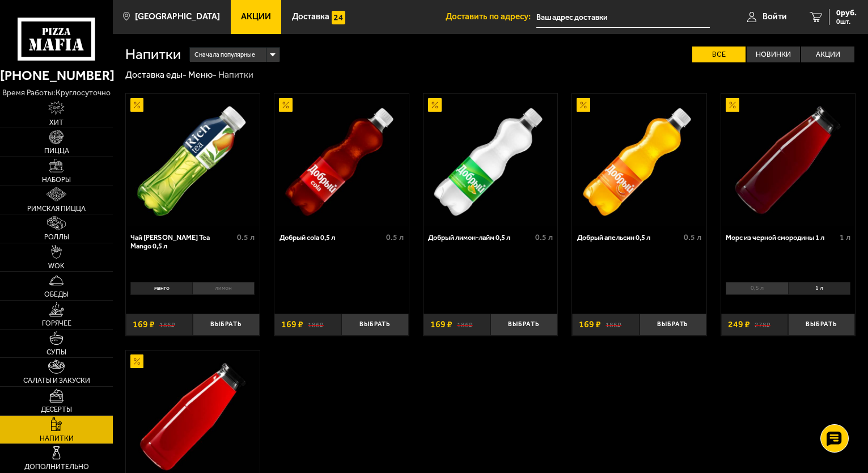 This screenshot has height=473, width=868. Describe the element at coordinates (203, 74) in the screenshot. I see `a: Меню-` at that location.